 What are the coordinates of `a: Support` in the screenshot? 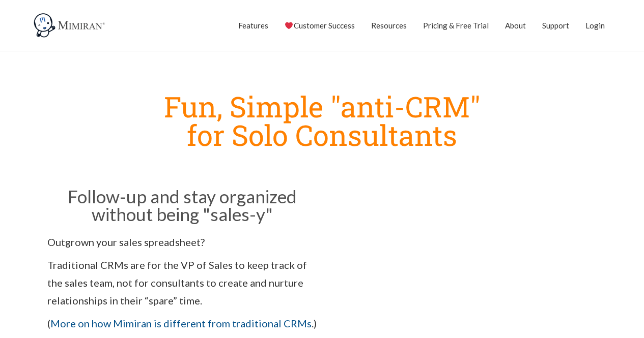 It's located at (556, 26).